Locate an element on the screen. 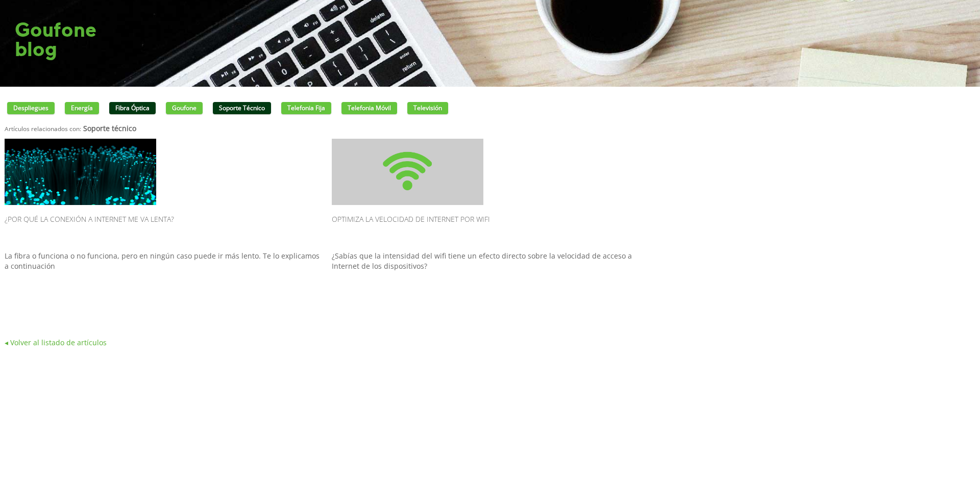  a: Fibra óptica is located at coordinates (132, 108).